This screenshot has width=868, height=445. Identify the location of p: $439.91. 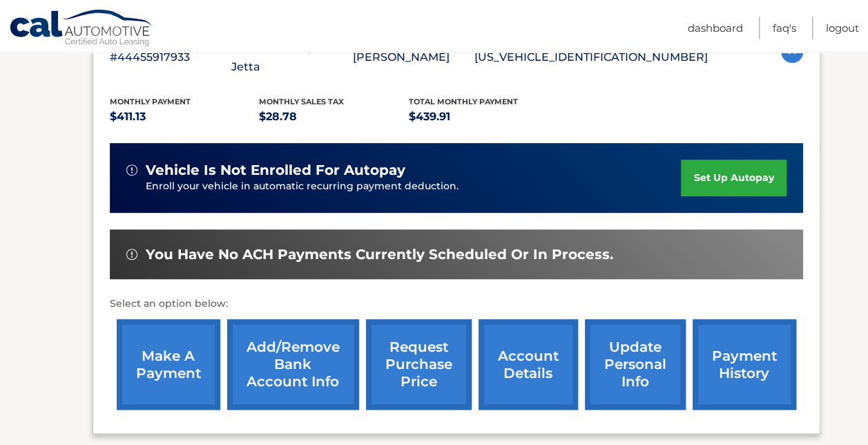
(484, 117).